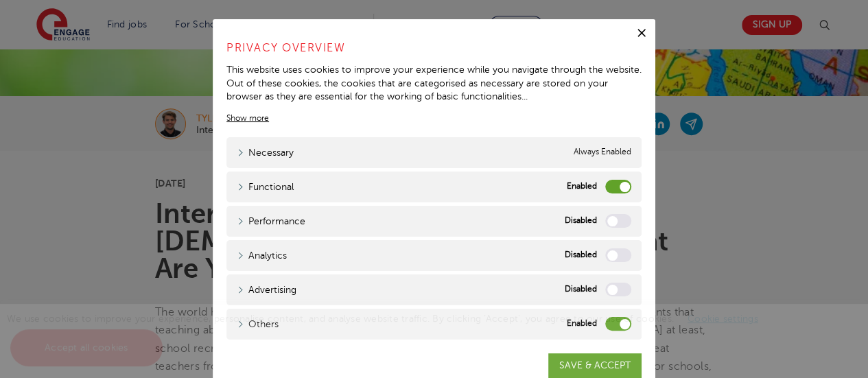 This screenshot has width=868, height=378. I want to click on a: Necessary, so click(265, 152).